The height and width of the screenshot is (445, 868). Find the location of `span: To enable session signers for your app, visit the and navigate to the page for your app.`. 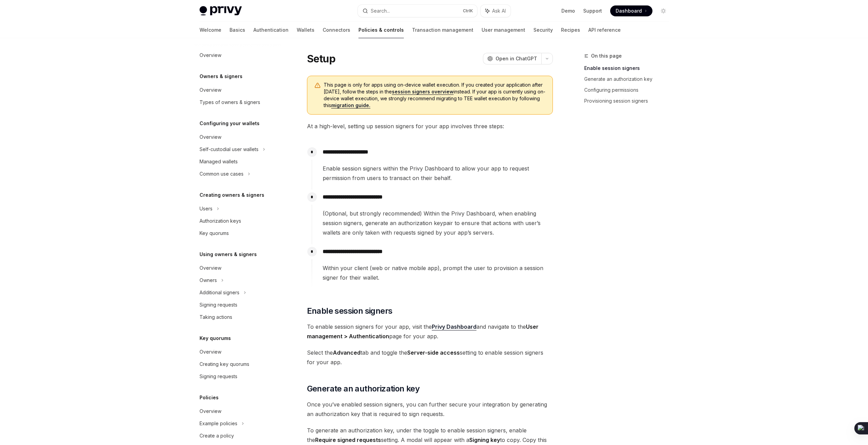

span: To enable session signers for your app, visit the and navigate to the page for your app. is located at coordinates (429, 331).